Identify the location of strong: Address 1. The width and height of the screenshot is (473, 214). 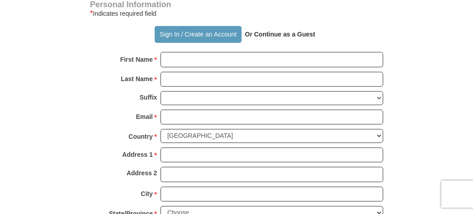
(137, 155).